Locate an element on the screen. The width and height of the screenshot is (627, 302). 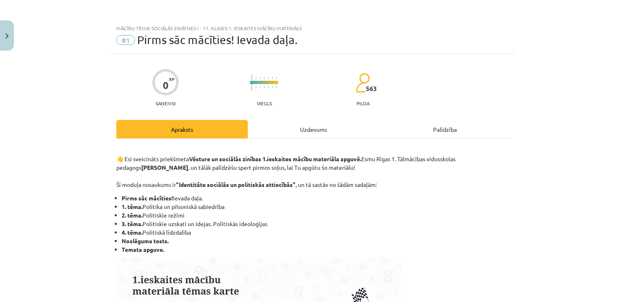
div: 0 is located at coordinates (166, 85).